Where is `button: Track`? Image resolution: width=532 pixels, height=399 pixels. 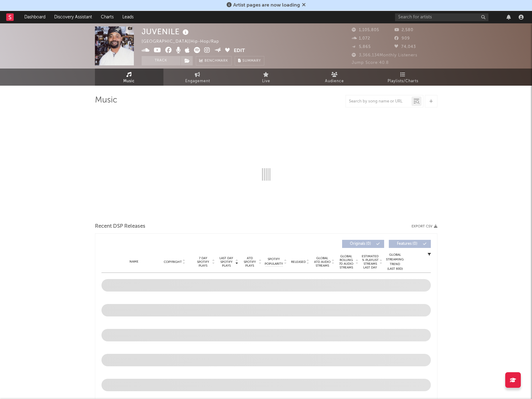
button: Track is located at coordinates (161, 61).